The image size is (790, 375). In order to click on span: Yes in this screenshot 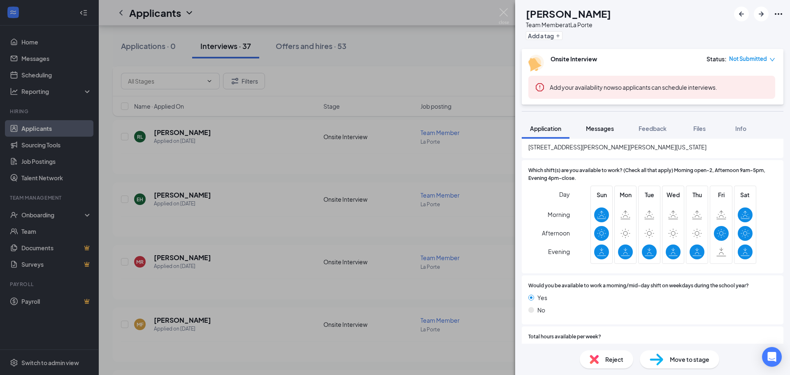, I will do `click(542, 297)`.